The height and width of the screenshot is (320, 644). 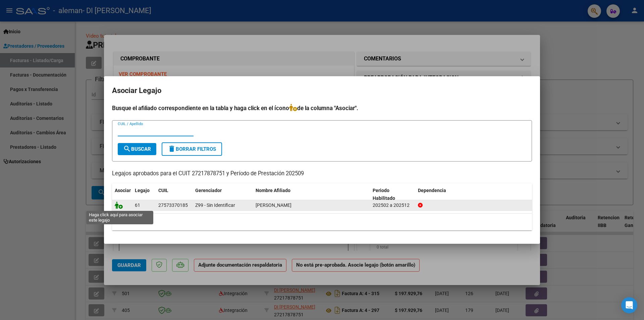 I want to click on datatable-header-cell: Legajo, so click(x=144, y=194).